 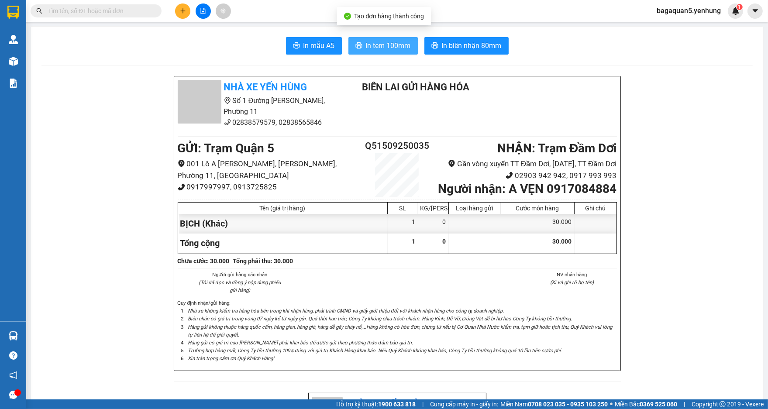 I want to click on button: caret-down, so click(x=754, y=11).